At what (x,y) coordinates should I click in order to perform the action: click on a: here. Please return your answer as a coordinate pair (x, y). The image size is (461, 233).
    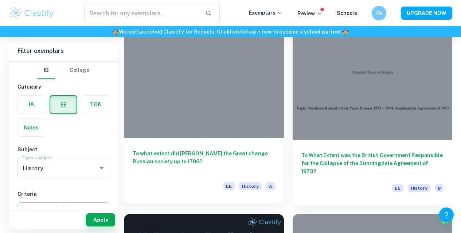
    Looking at the image, I should click on (235, 32).